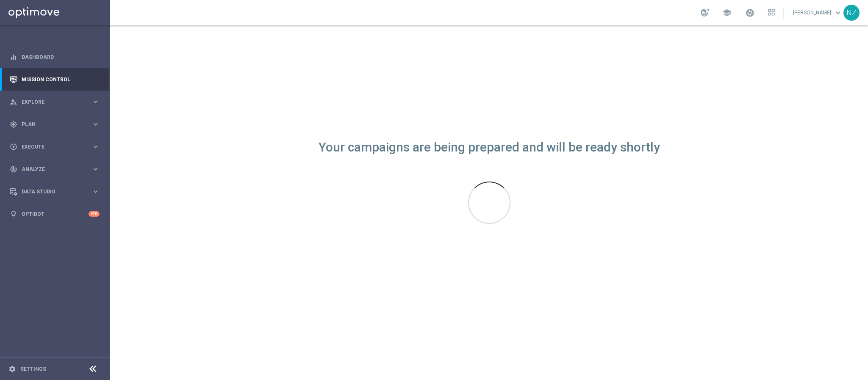 The height and width of the screenshot is (380, 868). Describe the element at coordinates (55, 214) in the screenshot. I see `a: Optibot` at that location.